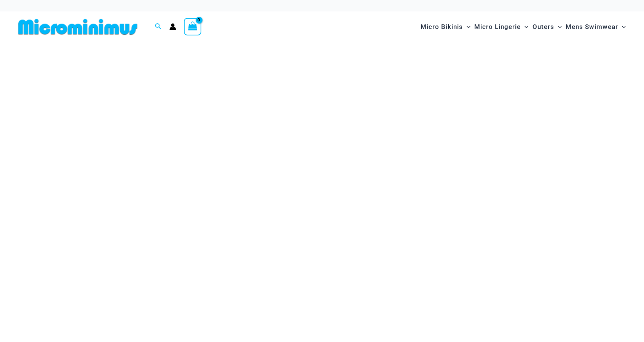 The height and width of the screenshot is (342, 644). What do you see at coordinates (158, 27) in the screenshot?
I see `a: Search icon link` at bounding box center [158, 27].